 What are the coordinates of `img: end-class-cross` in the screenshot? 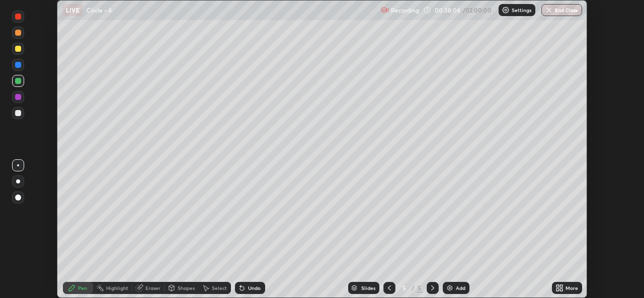 It's located at (549, 10).